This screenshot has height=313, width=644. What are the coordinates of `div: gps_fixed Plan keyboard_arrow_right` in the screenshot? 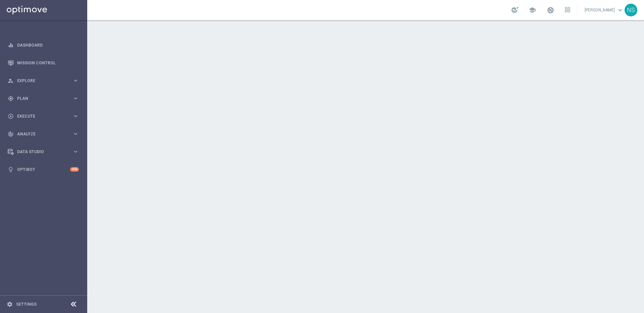 It's located at (43, 99).